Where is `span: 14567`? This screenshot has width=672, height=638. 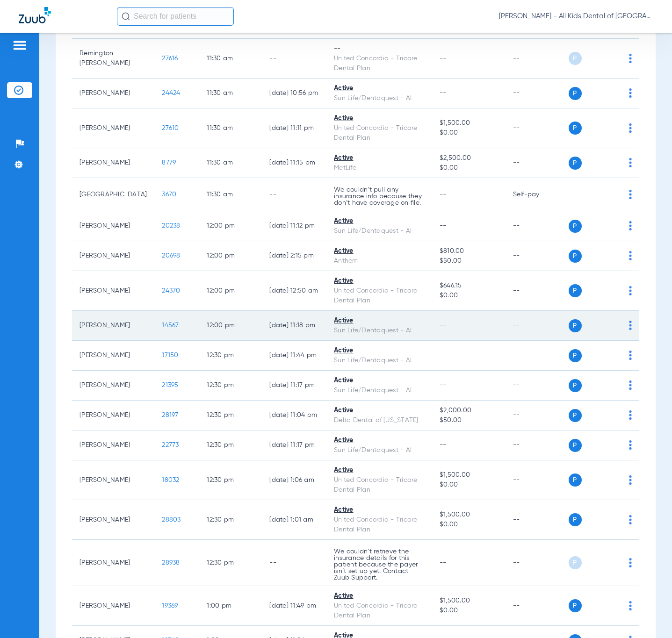 span: 14567 is located at coordinates (170, 326).